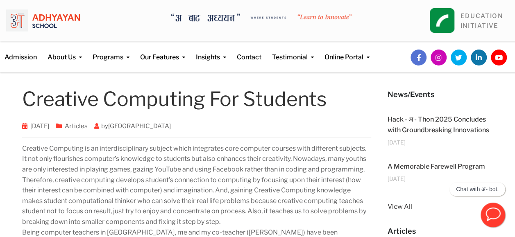  What do you see at coordinates (440, 95) in the screenshot?
I see `h5: News/Events` at bounding box center [440, 95].